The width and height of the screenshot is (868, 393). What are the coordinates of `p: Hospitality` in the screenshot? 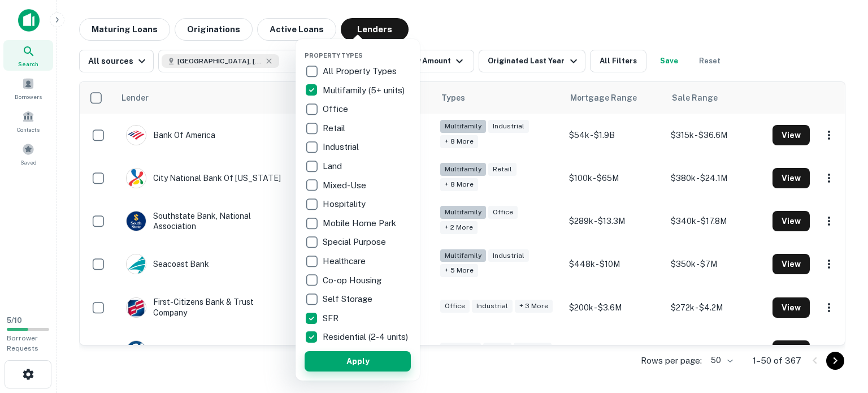 It's located at (345, 204).